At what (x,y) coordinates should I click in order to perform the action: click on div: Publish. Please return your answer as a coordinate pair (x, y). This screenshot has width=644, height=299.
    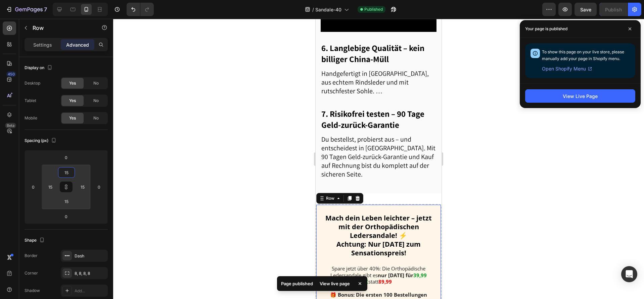
    Looking at the image, I should click on (613, 9).